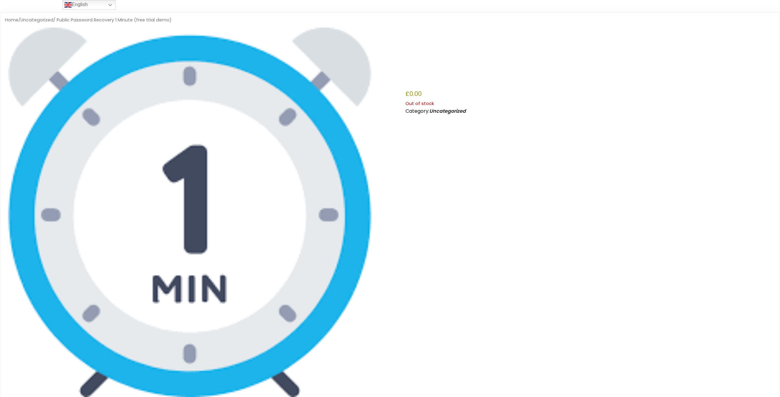  What do you see at coordinates (68, 5) in the screenshot?
I see `img: en` at bounding box center [68, 5].